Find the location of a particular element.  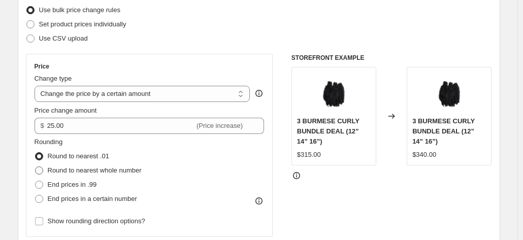

span: (Price increase) is located at coordinates (220, 126).